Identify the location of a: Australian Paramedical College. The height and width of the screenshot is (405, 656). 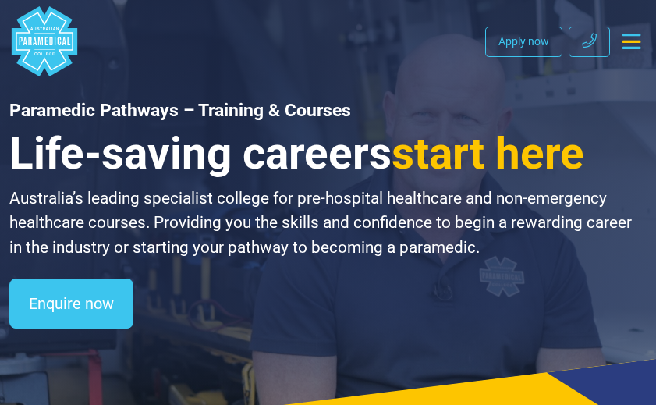
(44, 41).